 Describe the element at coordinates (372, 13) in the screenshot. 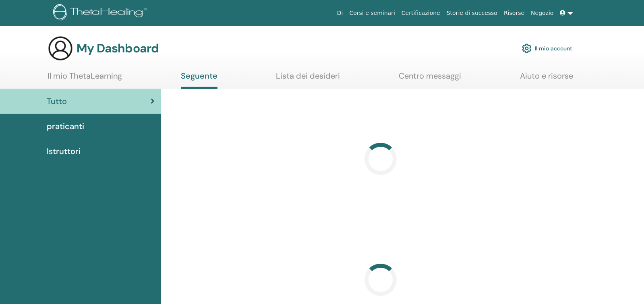

I see `a: Corsi e seminari` at that location.